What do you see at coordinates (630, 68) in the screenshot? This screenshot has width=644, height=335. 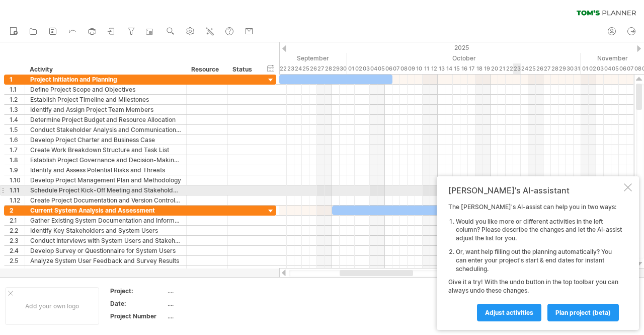 I see `div: Friday, 7 November 2025` at bounding box center [630, 68].